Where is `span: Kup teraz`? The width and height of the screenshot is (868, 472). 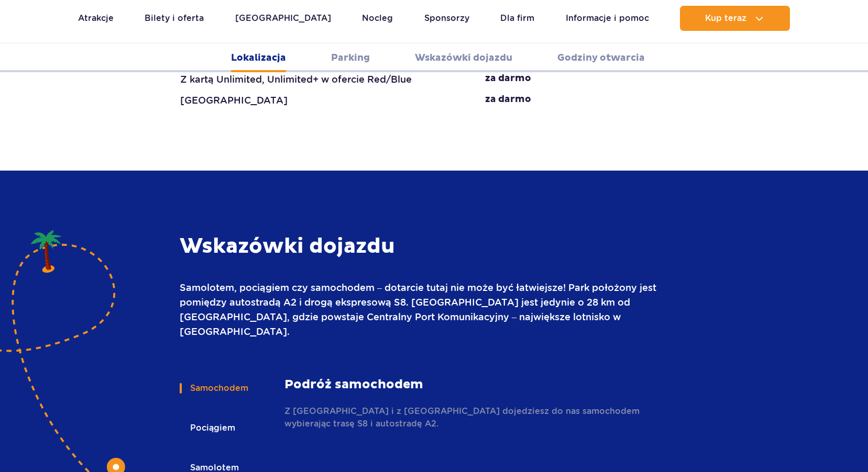 span: Kup teraz is located at coordinates (725, 19).